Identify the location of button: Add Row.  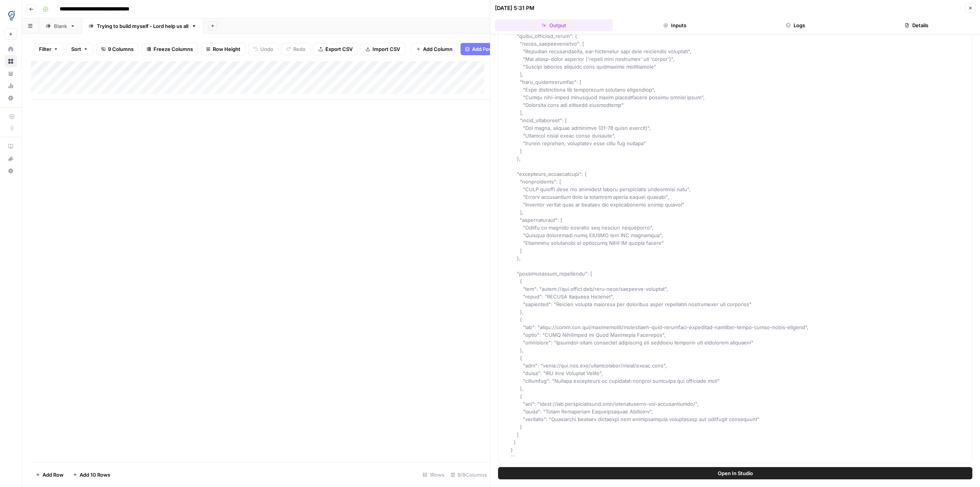
(50, 474).